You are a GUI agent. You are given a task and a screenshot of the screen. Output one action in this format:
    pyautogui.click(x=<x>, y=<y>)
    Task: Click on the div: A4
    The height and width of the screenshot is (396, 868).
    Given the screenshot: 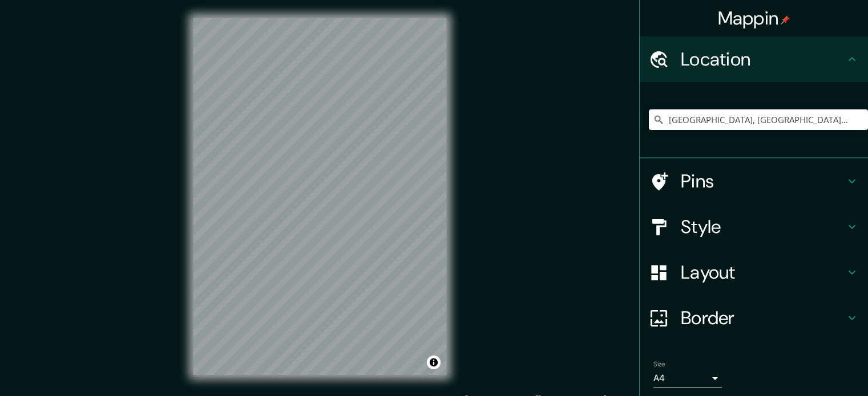 What is the action you would take?
    pyautogui.click(x=688, y=379)
    